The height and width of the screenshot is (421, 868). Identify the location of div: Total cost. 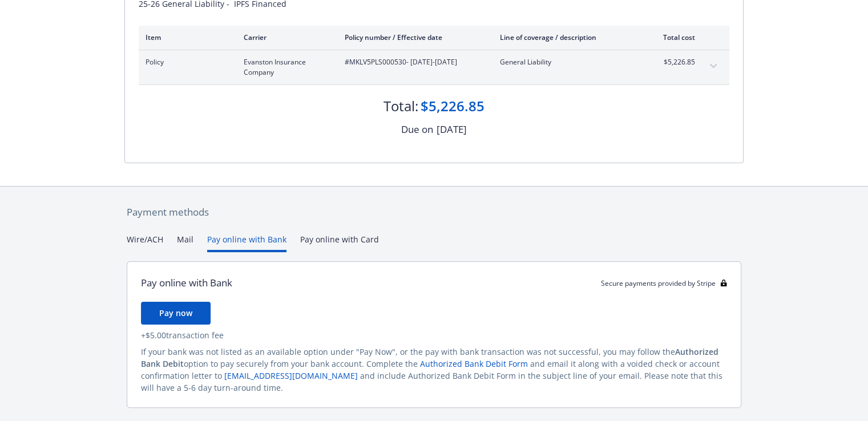
(673, 37).